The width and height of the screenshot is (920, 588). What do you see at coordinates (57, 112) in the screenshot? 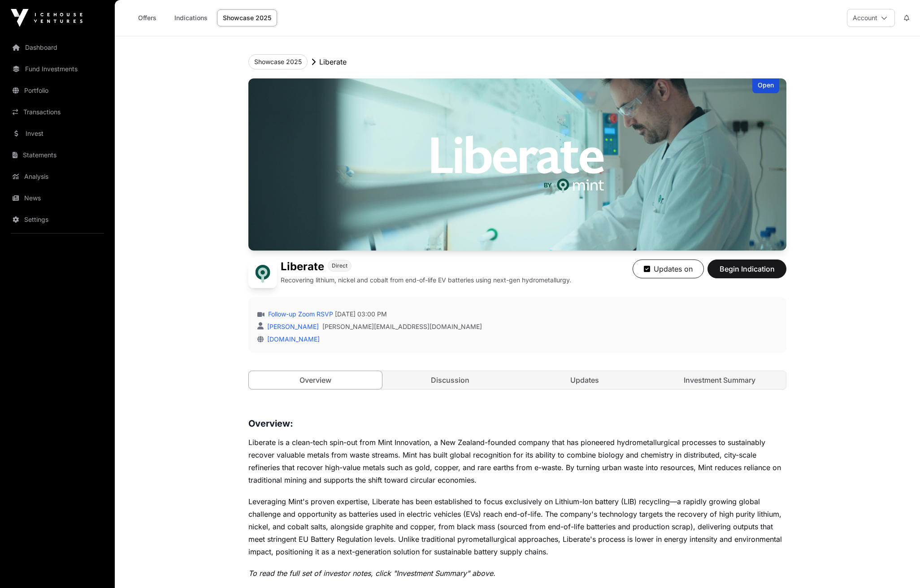
I see `a: Transactions` at bounding box center [57, 112].